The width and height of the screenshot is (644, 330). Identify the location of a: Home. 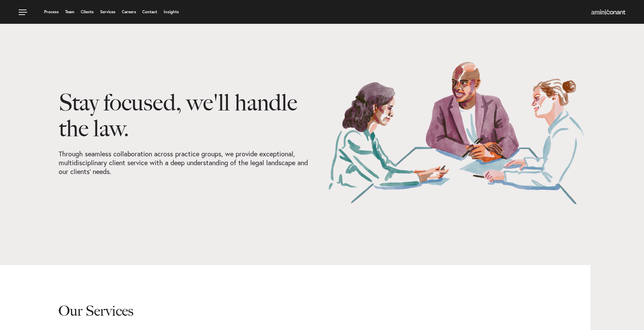
(608, 13).